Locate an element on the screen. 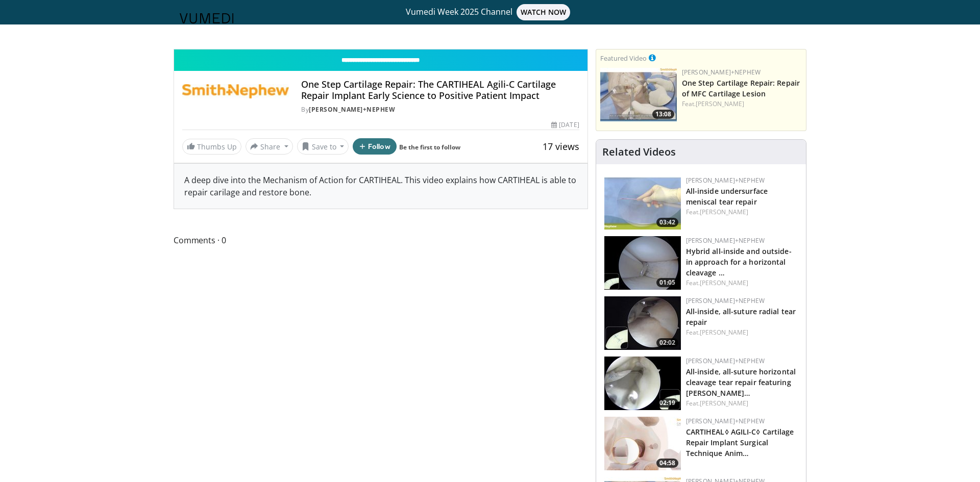 The width and height of the screenshot is (980, 482). img: 02c34c8e-0ce7-40b9-85e3-cdd59c0970f9.150x105_q85_crop-smart_upscale.jpg is located at coordinates (642, 203).